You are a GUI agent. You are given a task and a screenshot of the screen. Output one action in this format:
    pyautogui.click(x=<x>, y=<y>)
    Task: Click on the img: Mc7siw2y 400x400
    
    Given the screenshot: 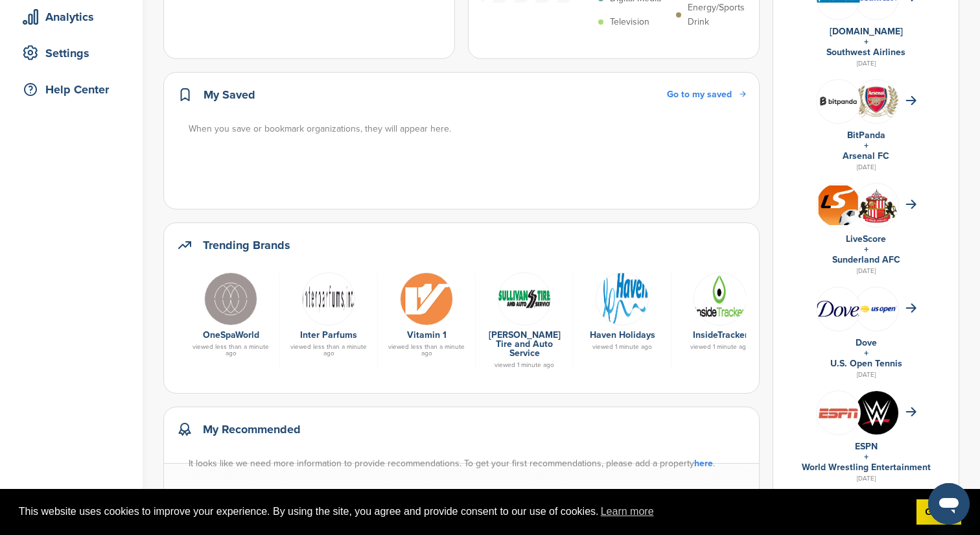 What is the action you would take?
    pyautogui.click(x=231, y=299)
    